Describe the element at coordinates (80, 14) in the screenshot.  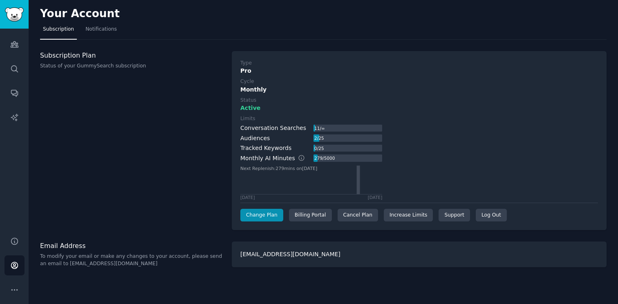
I see `h2: Your Account` at that location.